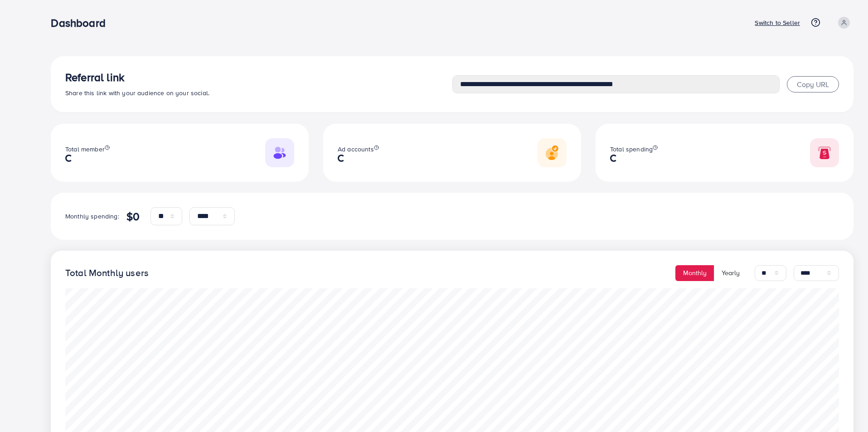 The height and width of the screenshot is (432, 868). Describe the element at coordinates (778, 23) in the screenshot. I see `p: Switch to Seller` at that location.